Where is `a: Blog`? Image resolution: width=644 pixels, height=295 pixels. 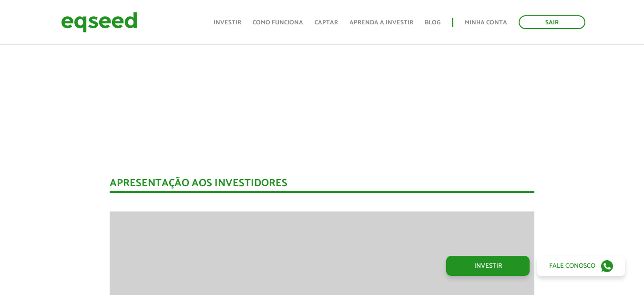 a: Blog is located at coordinates (432, 22).